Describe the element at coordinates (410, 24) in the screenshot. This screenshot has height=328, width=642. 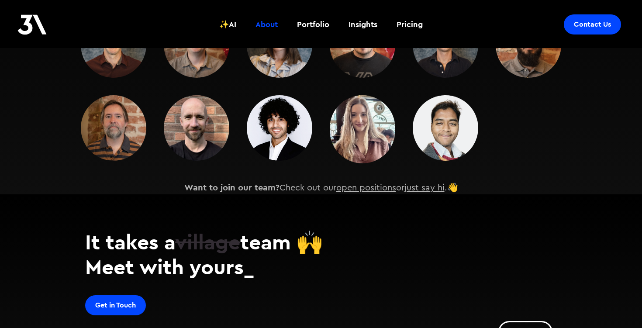
I see `div: Pricing` at that location.